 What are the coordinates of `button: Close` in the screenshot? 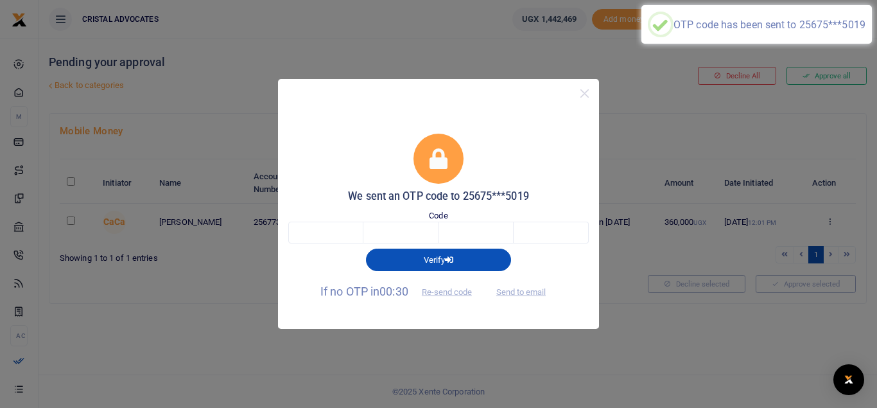 It's located at (584, 93).